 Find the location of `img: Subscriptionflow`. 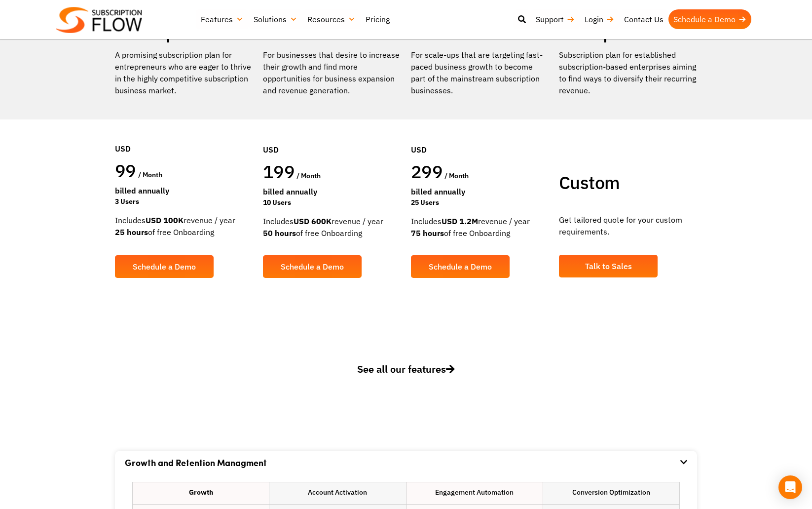

img: Subscriptionflow is located at coordinates (99, 20).